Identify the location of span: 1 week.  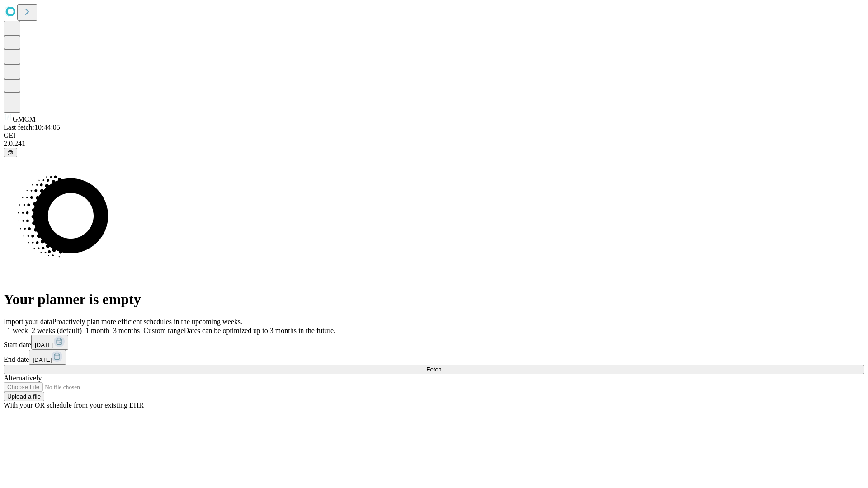
(18, 330).